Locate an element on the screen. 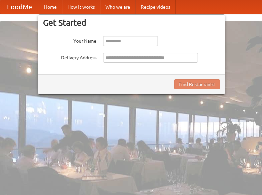 The image size is (262, 195). a: FoodMe is located at coordinates (19, 7).